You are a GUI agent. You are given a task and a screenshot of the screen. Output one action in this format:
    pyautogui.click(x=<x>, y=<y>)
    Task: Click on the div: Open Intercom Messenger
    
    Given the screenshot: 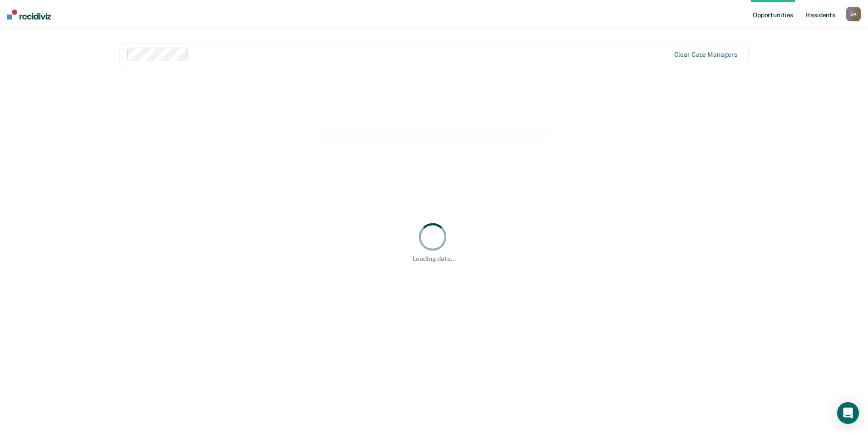 What is the action you would take?
    pyautogui.click(x=848, y=413)
    